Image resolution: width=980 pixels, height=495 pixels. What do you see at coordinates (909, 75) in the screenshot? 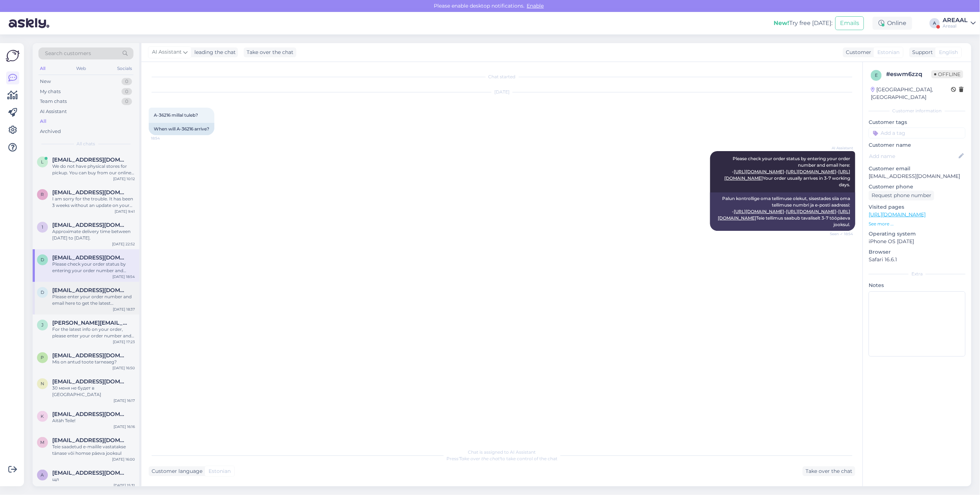
I see `div: # eswm6zzq` at bounding box center [909, 75].